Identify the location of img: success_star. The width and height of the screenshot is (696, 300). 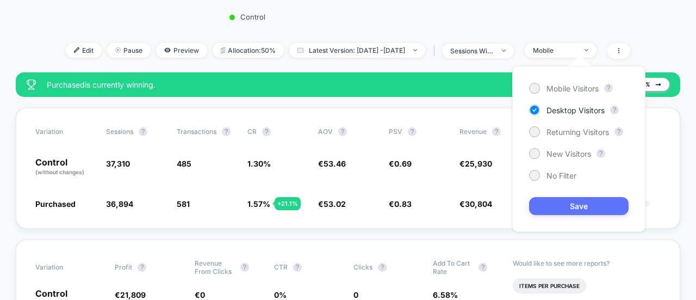
(31, 84).